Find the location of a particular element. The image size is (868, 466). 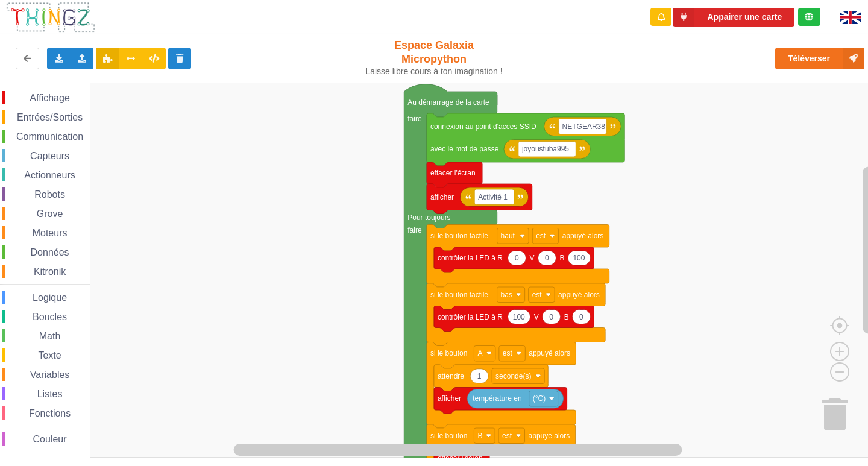

span: Robots is located at coordinates (49, 194).